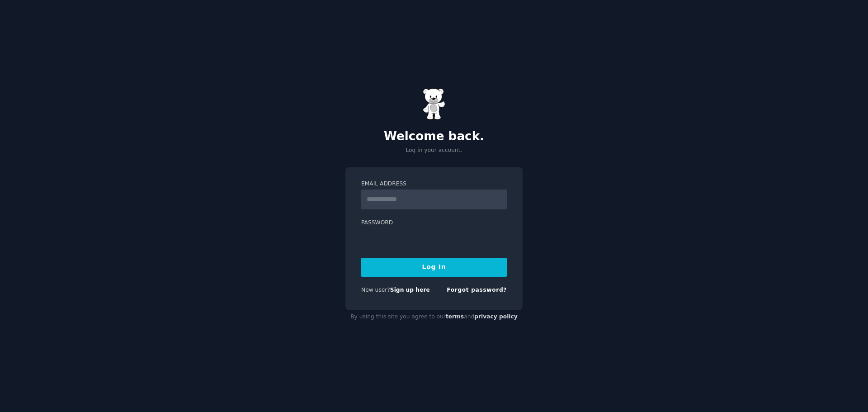 The image size is (868, 412). What do you see at coordinates (477, 290) in the screenshot?
I see `a: Forgot password?` at bounding box center [477, 290].